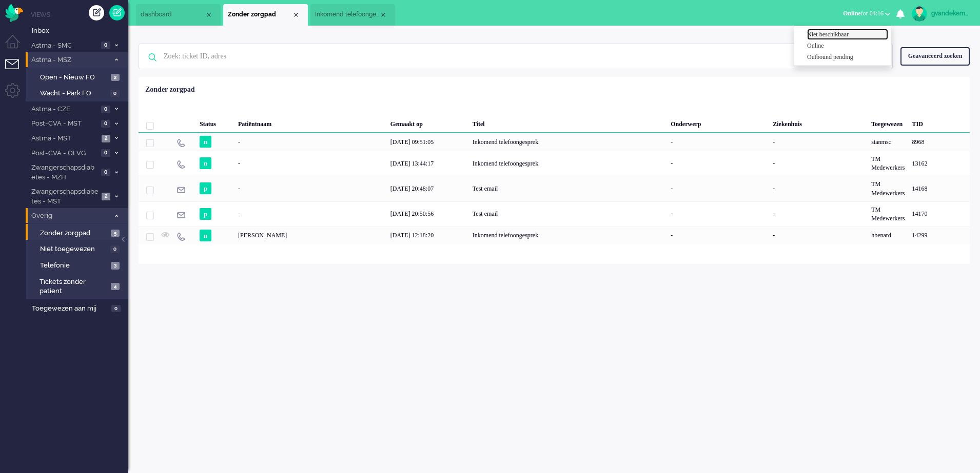  I want to click on div: Patiëntnaam, so click(310, 123).